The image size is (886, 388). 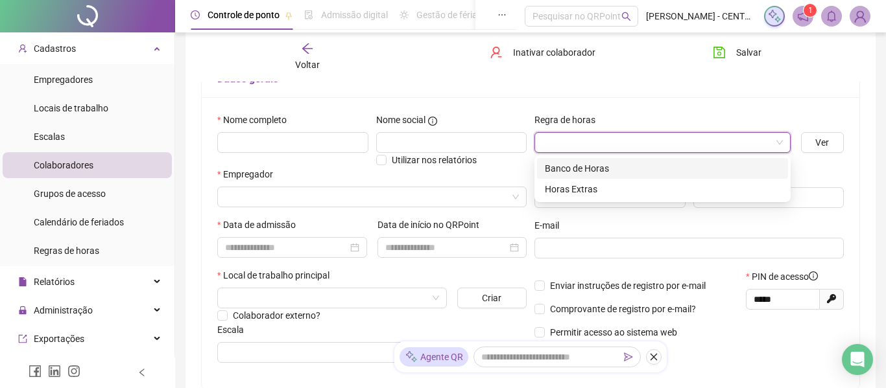 I want to click on div: Agente QR, so click(x=434, y=357).